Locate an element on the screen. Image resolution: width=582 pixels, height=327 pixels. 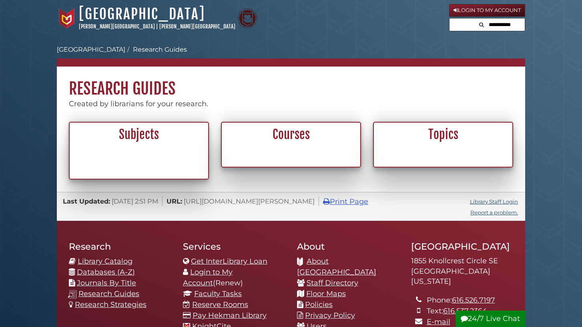
img: research-guides-icon-white_37x37.png is located at coordinates (72, 294).